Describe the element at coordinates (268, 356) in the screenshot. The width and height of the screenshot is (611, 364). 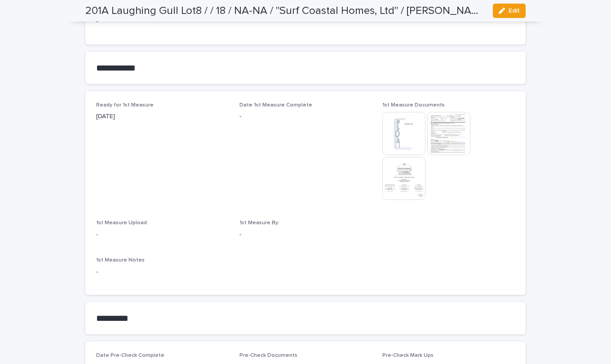
I see `span: Pre-Check Documents` at that location.